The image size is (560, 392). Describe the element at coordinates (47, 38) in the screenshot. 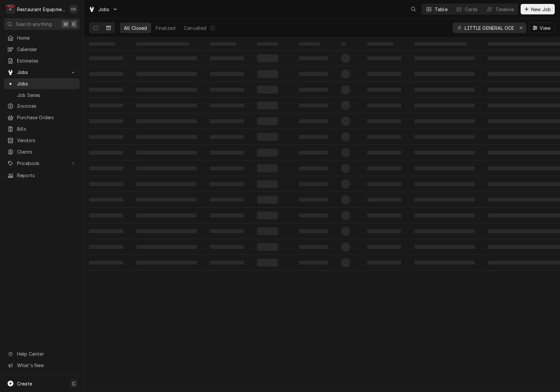

I see `span: Home` at that location.